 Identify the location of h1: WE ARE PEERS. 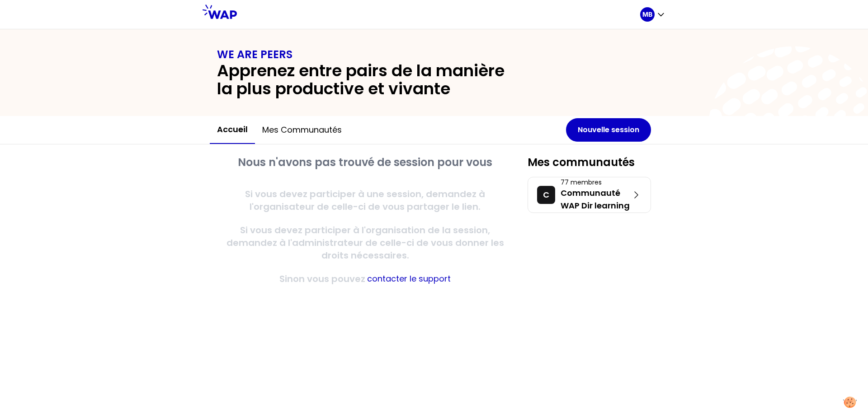
(434, 54).